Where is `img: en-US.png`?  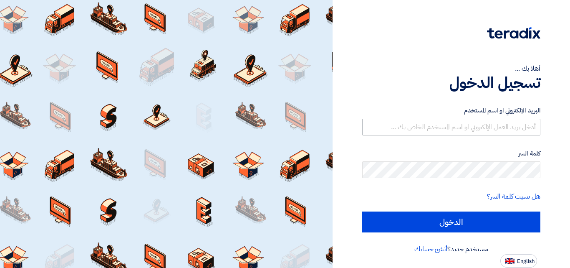 img: en-US.png is located at coordinates (510, 261).